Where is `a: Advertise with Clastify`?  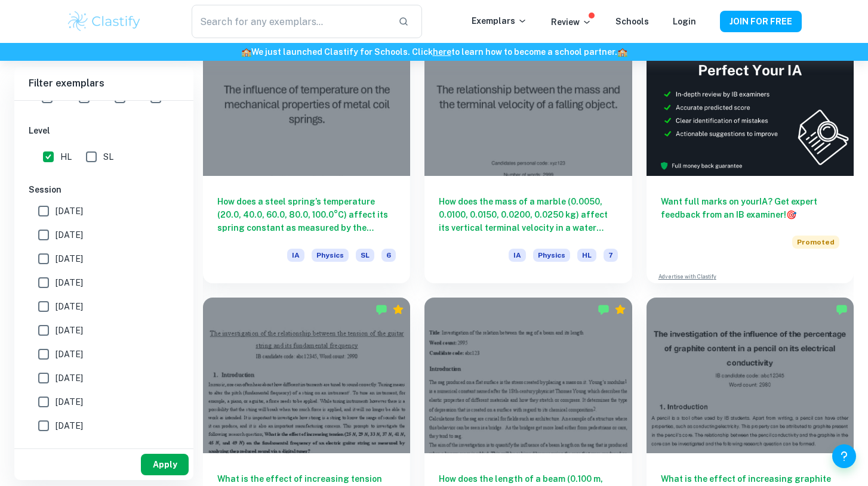
a: Advertise with Clastify is located at coordinates (687, 277).